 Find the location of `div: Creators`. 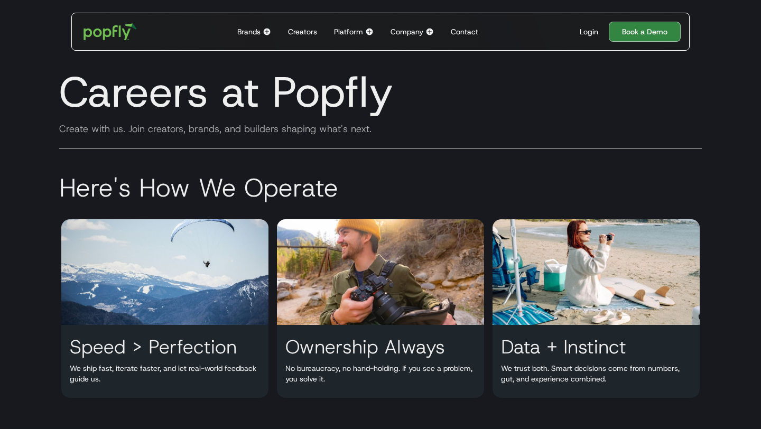

div: Creators is located at coordinates (302, 32).